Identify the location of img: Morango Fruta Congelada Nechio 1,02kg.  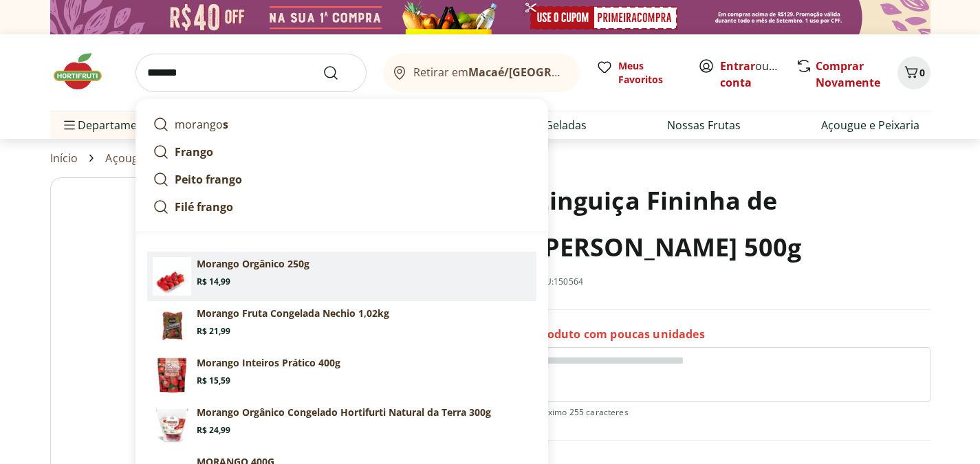
(172, 326).